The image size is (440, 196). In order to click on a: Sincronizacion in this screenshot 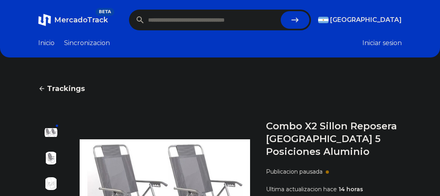, I will do `click(87, 43)`.